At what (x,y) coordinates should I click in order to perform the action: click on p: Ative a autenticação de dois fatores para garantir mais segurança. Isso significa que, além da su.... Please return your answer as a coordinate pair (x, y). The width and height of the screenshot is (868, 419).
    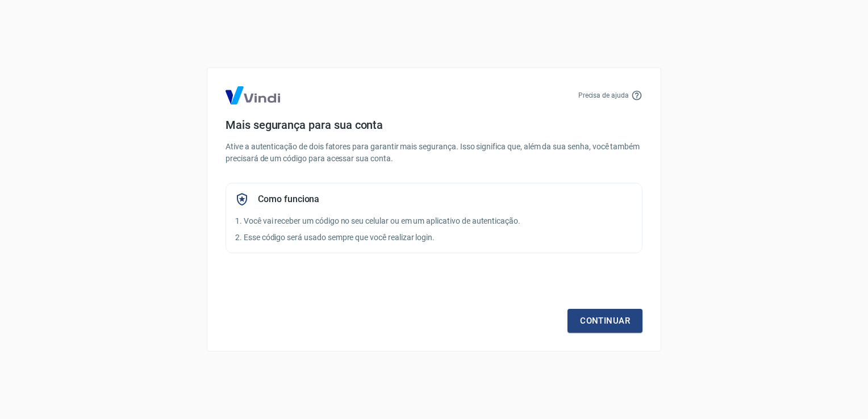
    Looking at the image, I should click on (434, 153).